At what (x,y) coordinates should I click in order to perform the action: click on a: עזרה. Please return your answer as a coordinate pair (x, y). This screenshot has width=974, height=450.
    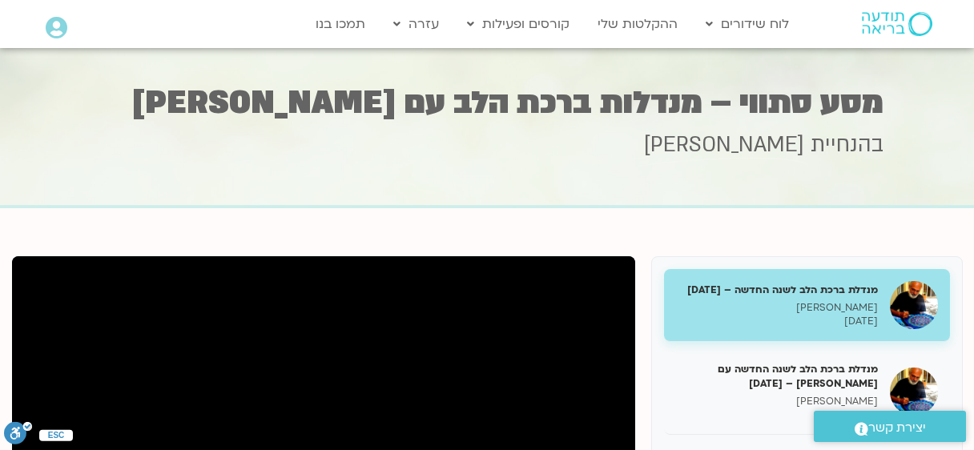
    Looking at the image, I should click on (416, 24).